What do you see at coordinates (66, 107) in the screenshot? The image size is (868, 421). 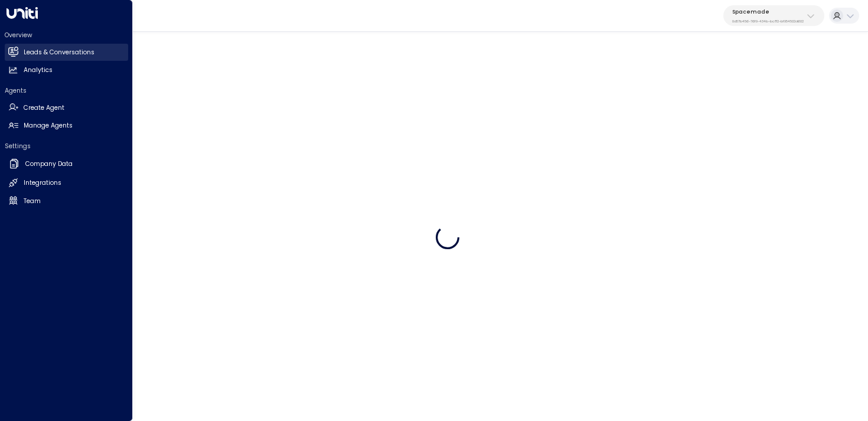 I see `a: Create Agent` at bounding box center [66, 107].